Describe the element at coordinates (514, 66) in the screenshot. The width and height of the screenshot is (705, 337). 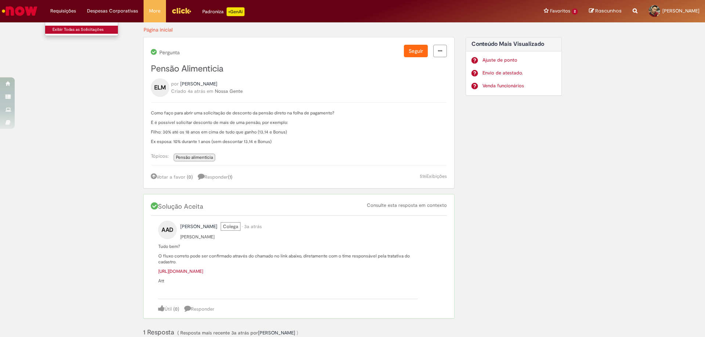
I see `div: Conteúdo Mais Visualizado` at that location.